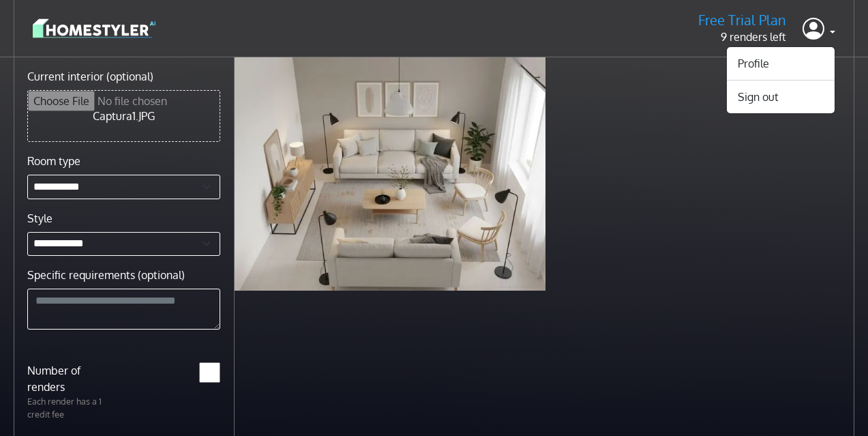 This screenshot has width=868, height=436. Describe the element at coordinates (742, 37) in the screenshot. I see `p: 9 renders left` at that location.